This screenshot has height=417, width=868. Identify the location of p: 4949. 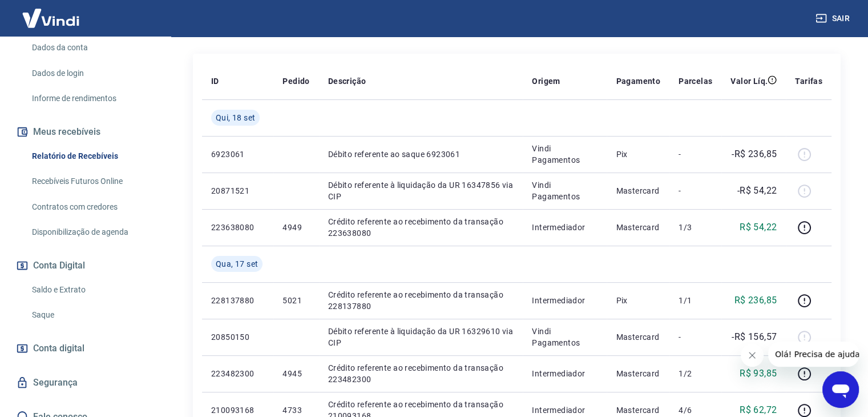
(296, 227).